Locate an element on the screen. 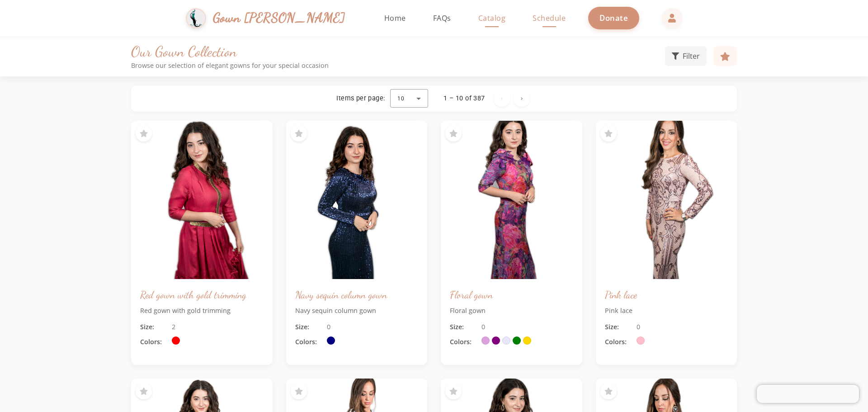 The image size is (868, 412). p: Red gown with gold trimming is located at coordinates (202, 311).